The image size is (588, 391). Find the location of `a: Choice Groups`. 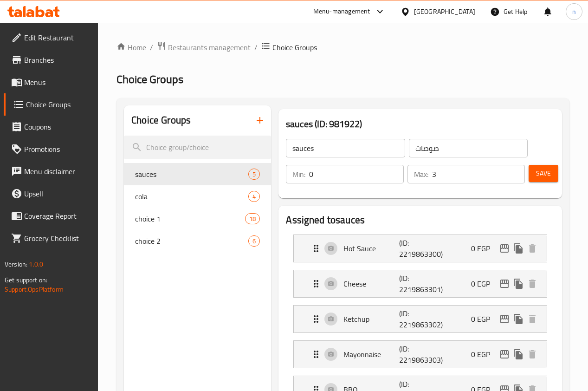

a: Choice Groups is located at coordinates (51, 105).